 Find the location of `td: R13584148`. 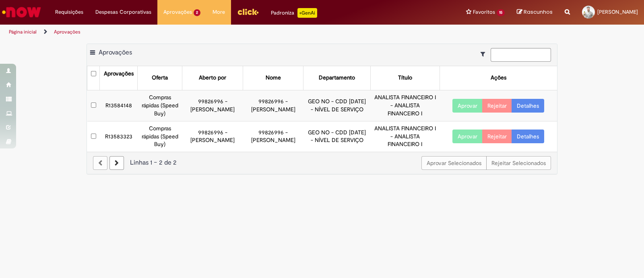

td: R13584148 is located at coordinates (119, 105).